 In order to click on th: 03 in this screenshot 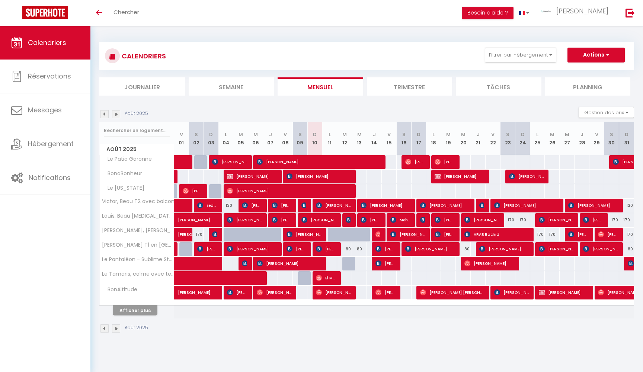, I will do `click(211, 138)`.